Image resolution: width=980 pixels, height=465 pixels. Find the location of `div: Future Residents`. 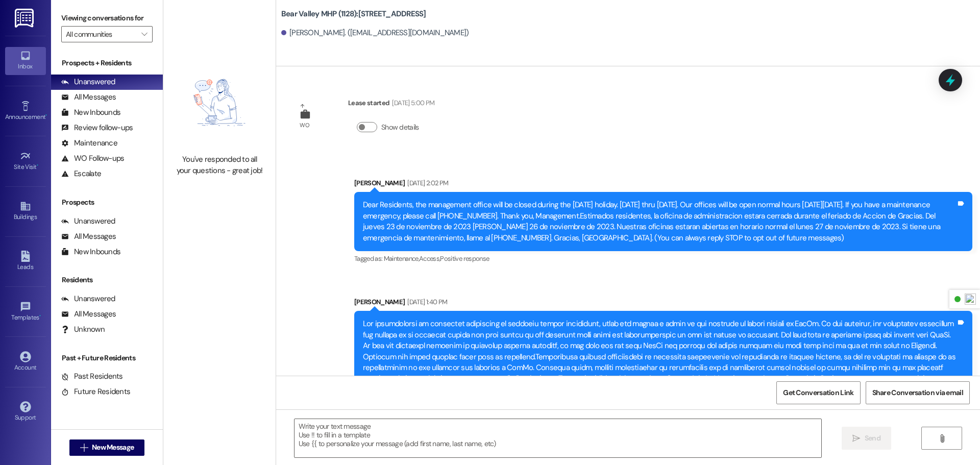

div: Future Residents is located at coordinates (95, 392).